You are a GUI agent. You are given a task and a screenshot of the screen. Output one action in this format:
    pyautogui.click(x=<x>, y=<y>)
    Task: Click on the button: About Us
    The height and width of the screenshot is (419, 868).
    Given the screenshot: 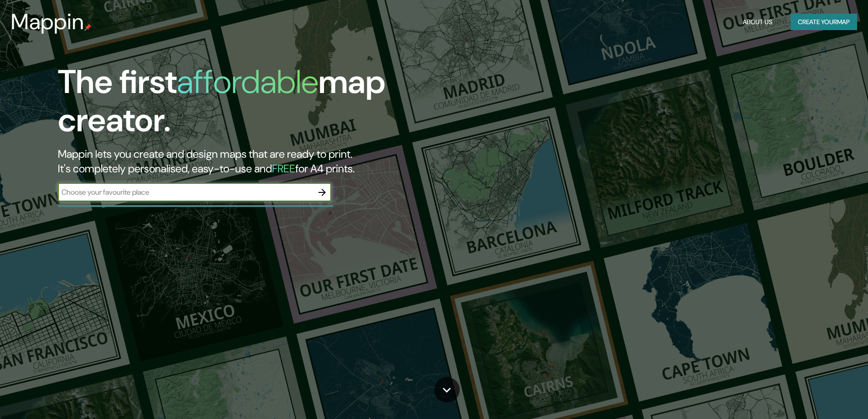 What is the action you would take?
    pyautogui.click(x=757, y=22)
    